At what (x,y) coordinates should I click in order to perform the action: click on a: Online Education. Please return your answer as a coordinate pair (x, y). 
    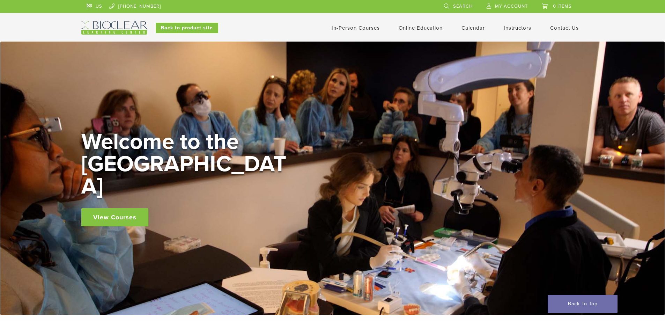
    Looking at the image, I should click on (421, 28).